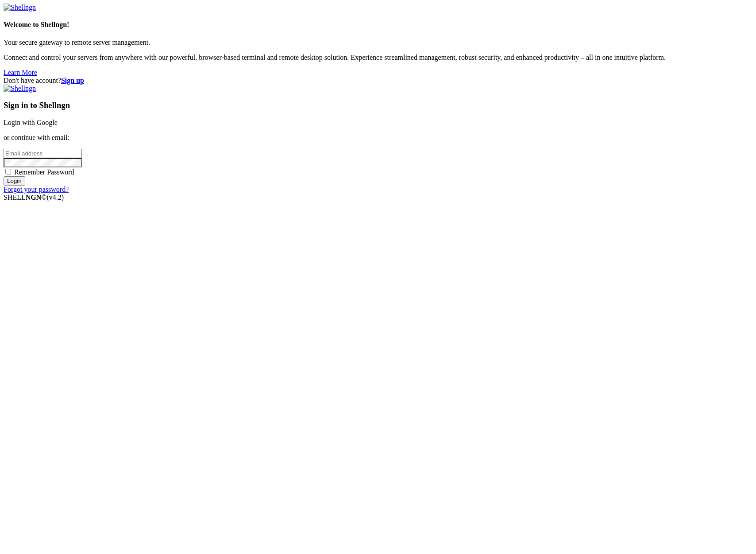  I want to click on p: or continue with email:, so click(378, 138).